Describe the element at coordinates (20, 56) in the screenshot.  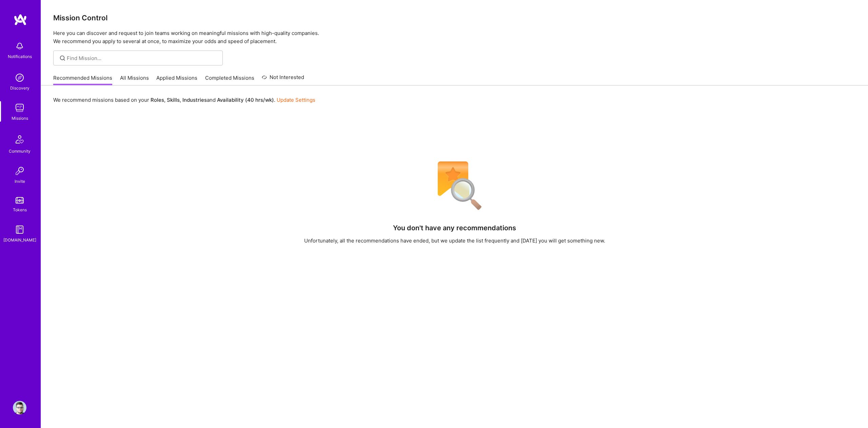
I see `div: Notifications` at that location.